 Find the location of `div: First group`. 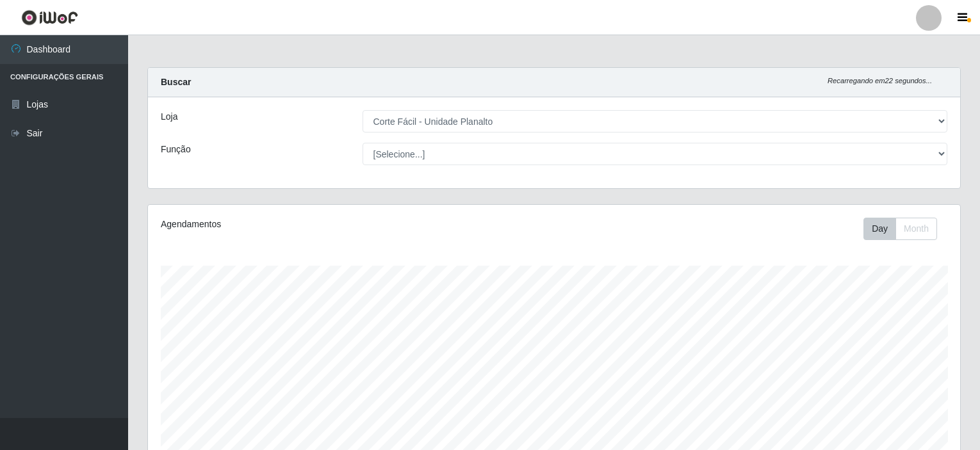

div: First group is located at coordinates (900, 229).